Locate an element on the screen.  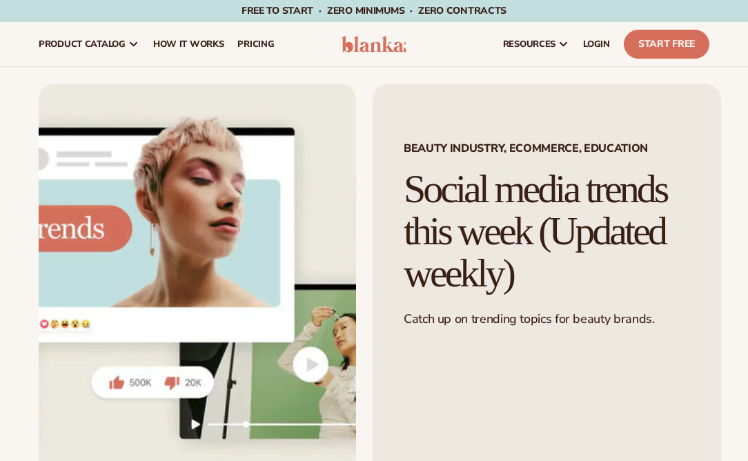
span: pricing is located at coordinates (255, 44).